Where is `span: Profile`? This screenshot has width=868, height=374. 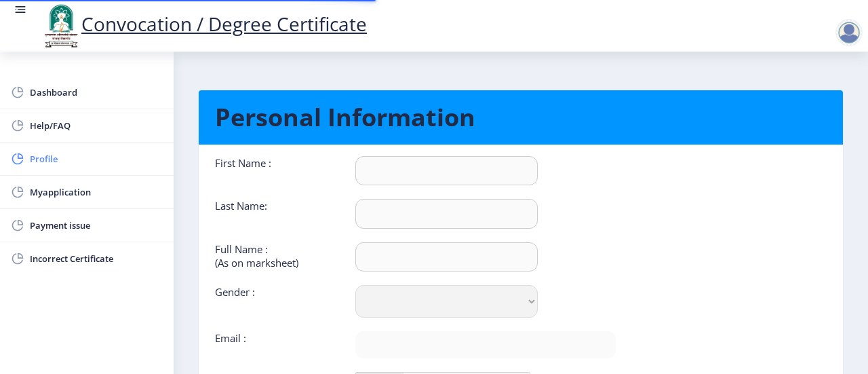 span: Profile is located at coordinates (97, 159).